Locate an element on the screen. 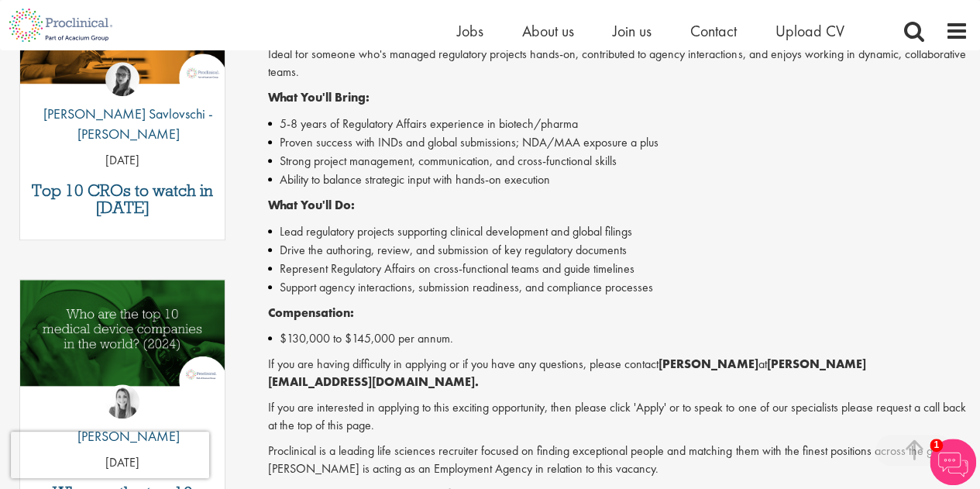 This screenshot has height=489, width=980. span: About us is located at coordinates (548, 31).